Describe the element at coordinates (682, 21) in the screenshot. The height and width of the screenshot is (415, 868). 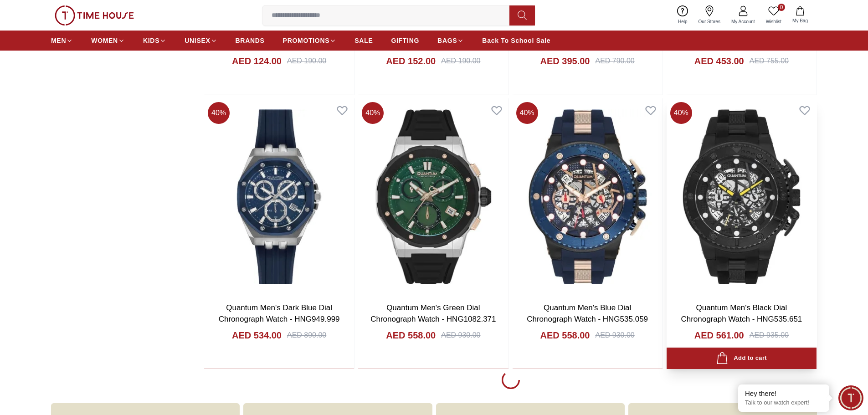
I see `span: Help` at that location.